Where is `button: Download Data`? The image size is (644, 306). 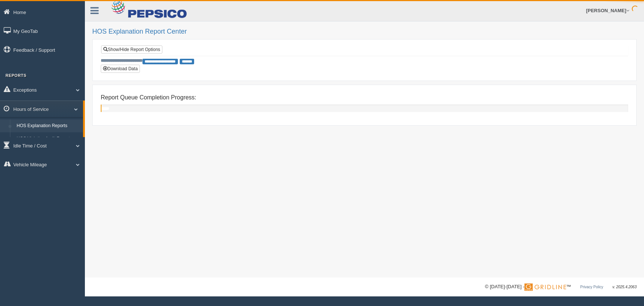 button: Download Data is located at coordinates (120, 69).